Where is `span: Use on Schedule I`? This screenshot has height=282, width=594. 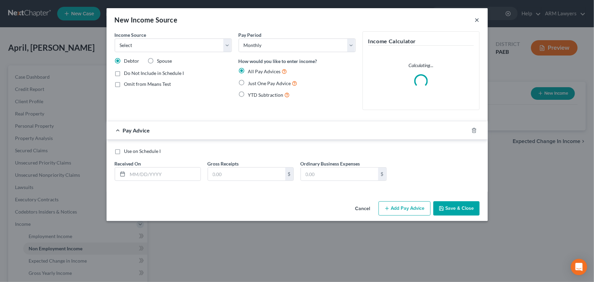 span: Use on Schedule I is located at coordinates (143, 151).